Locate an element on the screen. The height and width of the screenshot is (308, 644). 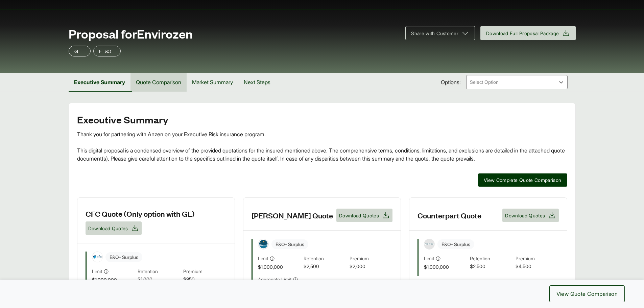
span: Proposal for Envirozen is located at coordinates (131, 33).